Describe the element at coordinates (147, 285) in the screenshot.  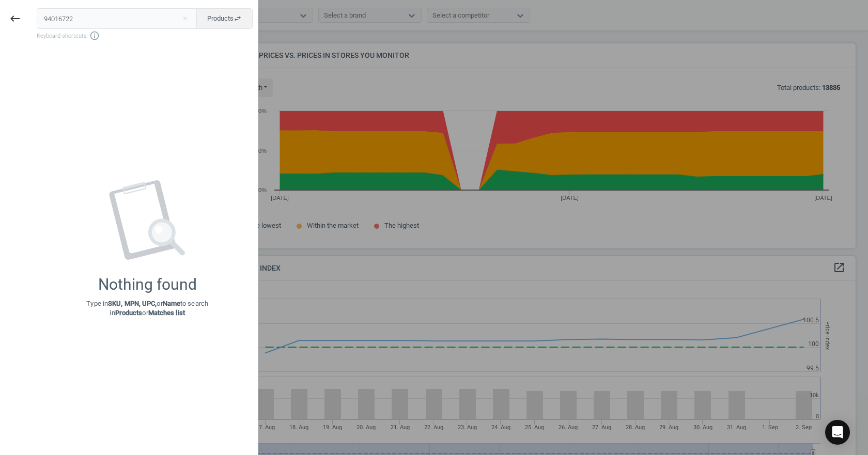
I see `div: Nothing found` at that location.